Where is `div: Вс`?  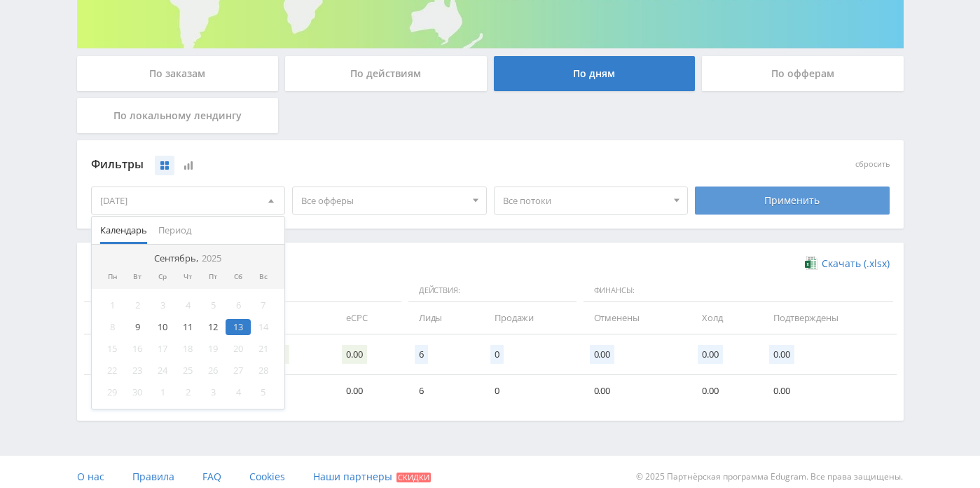
div: Вс is located at coordinates (264, 277).